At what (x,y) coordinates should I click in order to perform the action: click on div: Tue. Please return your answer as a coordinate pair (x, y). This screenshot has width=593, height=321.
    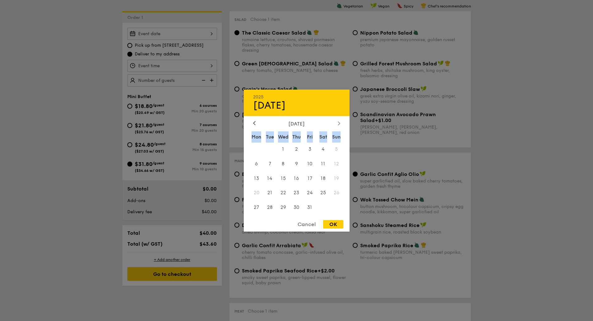
    Looking at the image, I should click on (270, 137).